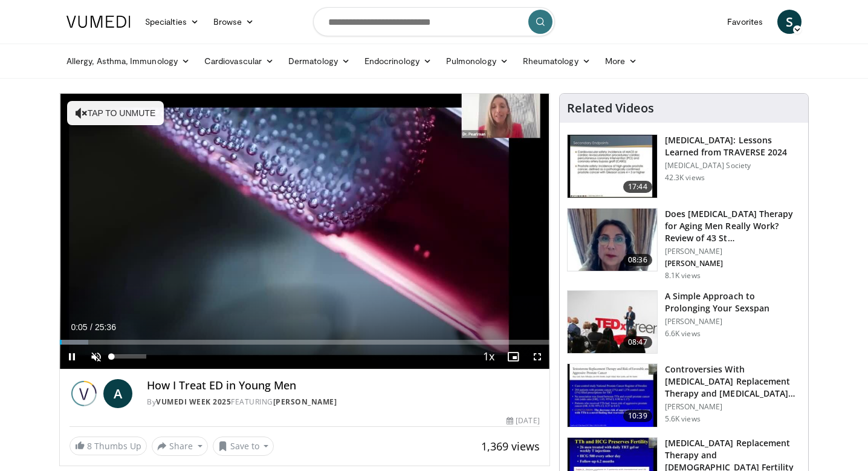 The image size is (868, 471). I want to click on img: 1317c62a-2f0d-4360-bee0-b1bff80fed3c.150x105_q85_crop-smart_upscale.jpg, so click(612, 167).